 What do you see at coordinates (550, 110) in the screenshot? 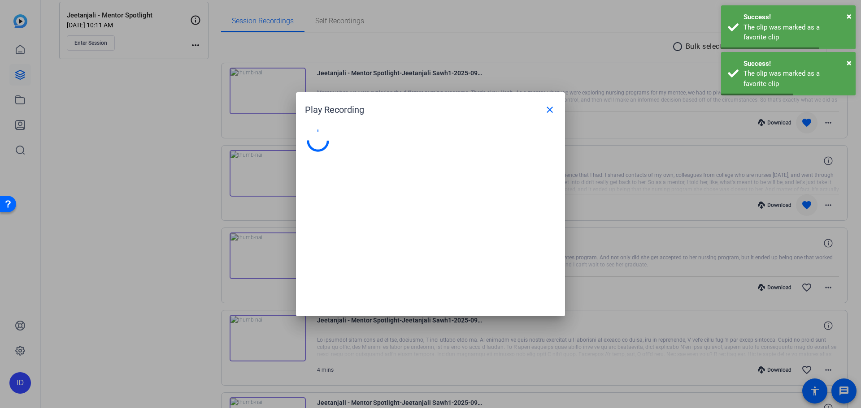
I see `mat-icon: close` at bounding box center [550, 110].